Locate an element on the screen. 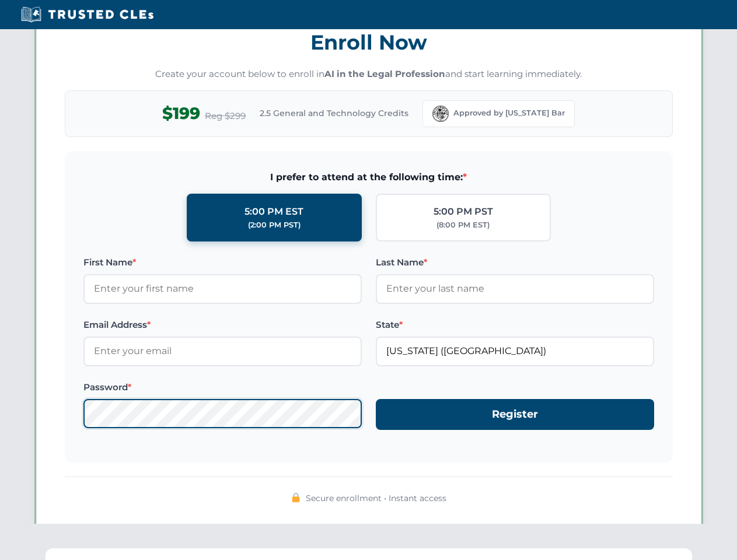 Image resolution: width=737 pixels, height=560 pixels. div: 5:00 PM EST is located at coordinates (274, 212).